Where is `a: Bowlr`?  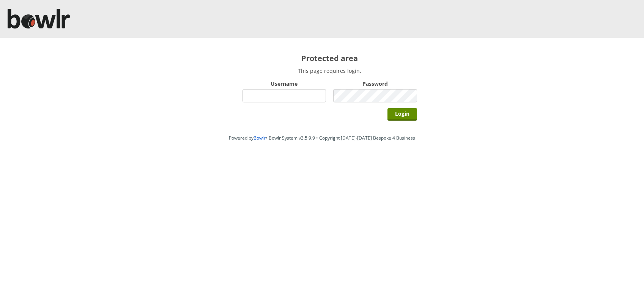
a: Bowlr is located at coordinates (260, 138).